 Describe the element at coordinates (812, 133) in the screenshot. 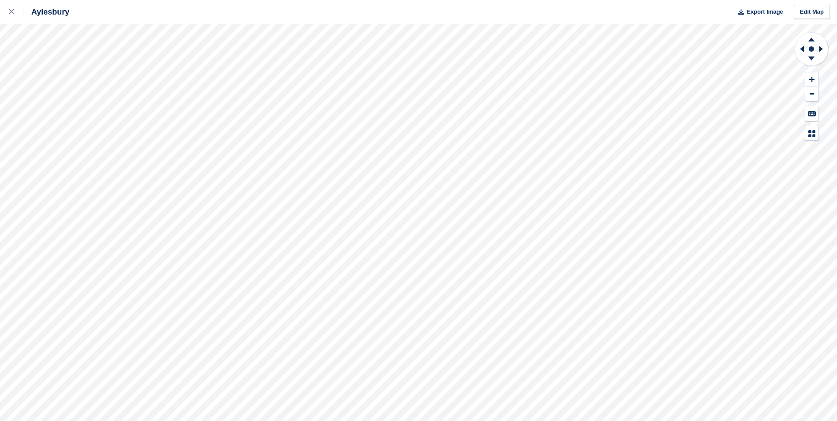

I see `button: Map Legend` at that location.